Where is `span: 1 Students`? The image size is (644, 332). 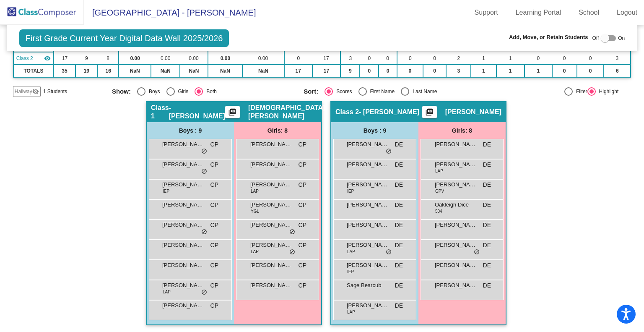
span: 1 Students is located at coordinates (55, 91).